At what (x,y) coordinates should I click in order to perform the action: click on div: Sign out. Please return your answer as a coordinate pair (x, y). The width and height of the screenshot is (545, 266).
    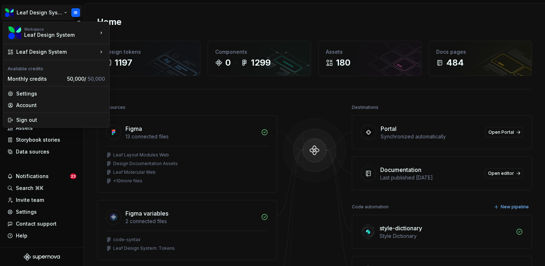
    Looking at the image, I should click on (61, 120).